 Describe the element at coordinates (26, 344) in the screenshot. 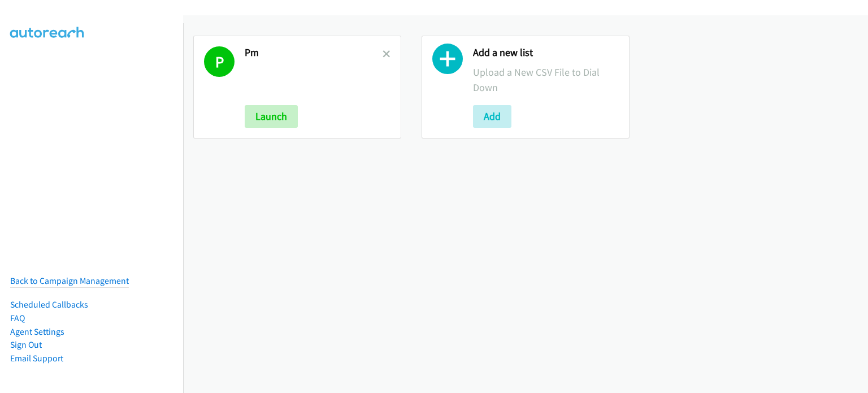

I see `a: Sign Out` at that location.